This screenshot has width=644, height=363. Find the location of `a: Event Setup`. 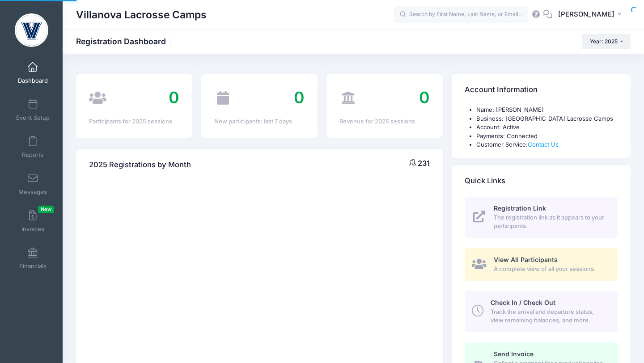

a: Event Setup is located at coordinates (33, 110).